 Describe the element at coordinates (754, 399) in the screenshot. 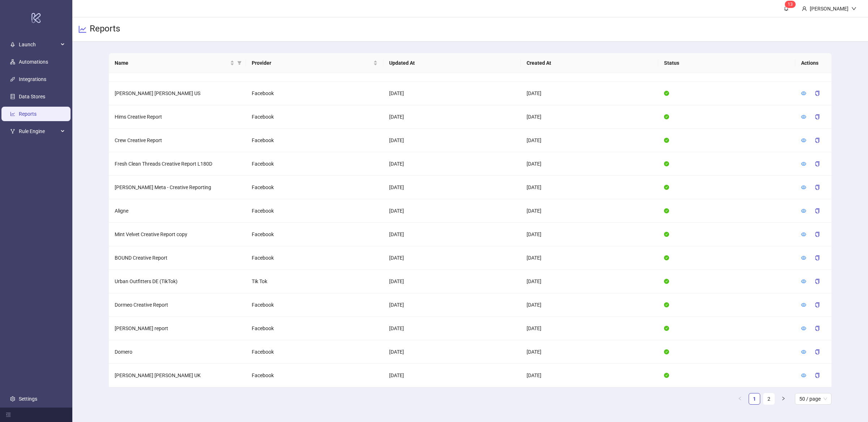

I see `li: 1` at that location.